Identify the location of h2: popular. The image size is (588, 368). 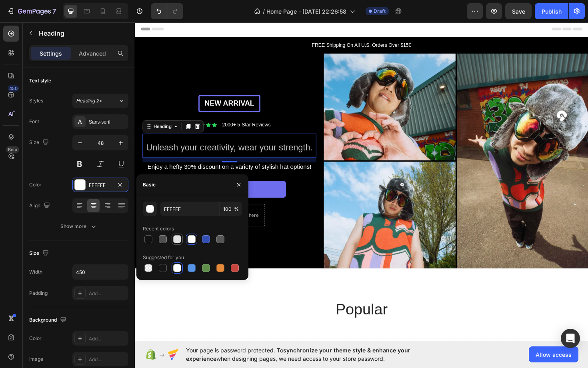
(240, 305).